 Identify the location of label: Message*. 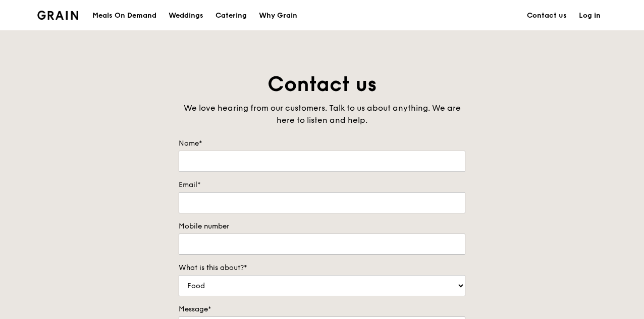
(322, 309).